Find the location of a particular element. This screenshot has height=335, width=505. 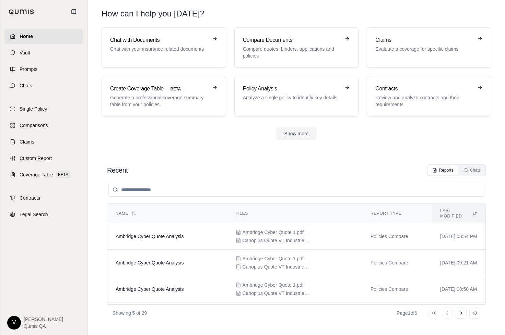

th: Report Type is located at coordinates (397, 214).